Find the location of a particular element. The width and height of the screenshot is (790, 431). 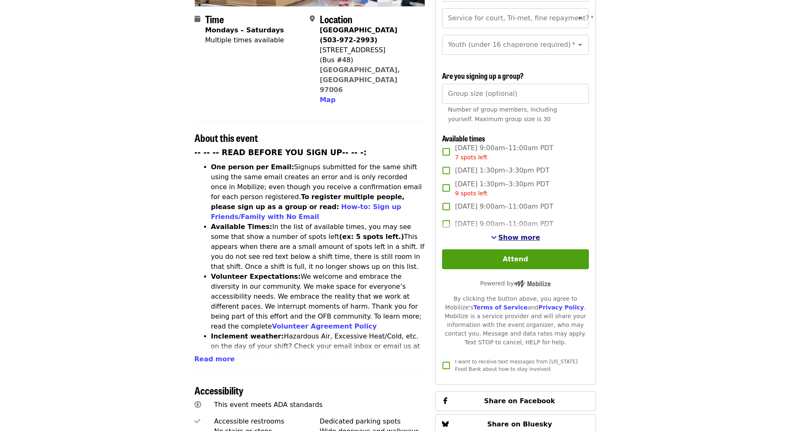

div: Dedicated parking spots is located at coordinates (373, 422).